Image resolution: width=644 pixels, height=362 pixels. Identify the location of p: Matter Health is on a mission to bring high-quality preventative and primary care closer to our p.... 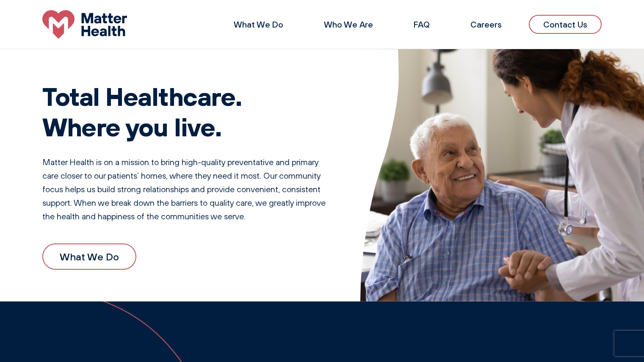
(184, 190).